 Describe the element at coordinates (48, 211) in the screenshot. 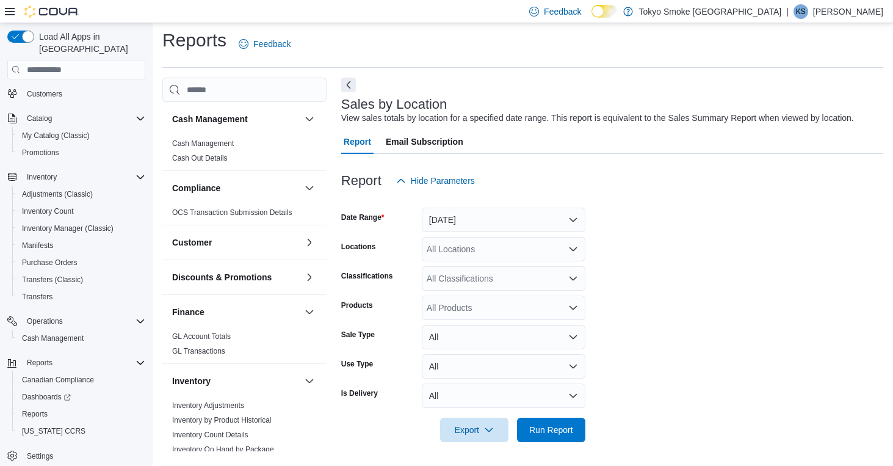

I see `span: Inventory Count` at that location.